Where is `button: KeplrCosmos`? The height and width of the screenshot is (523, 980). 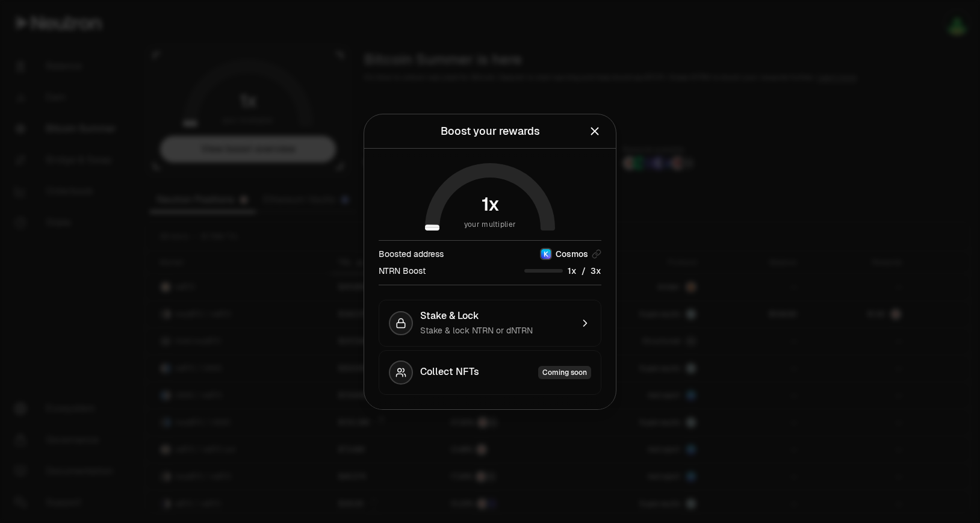 button: KeplrCosmos is located at coordinates (571, 254).